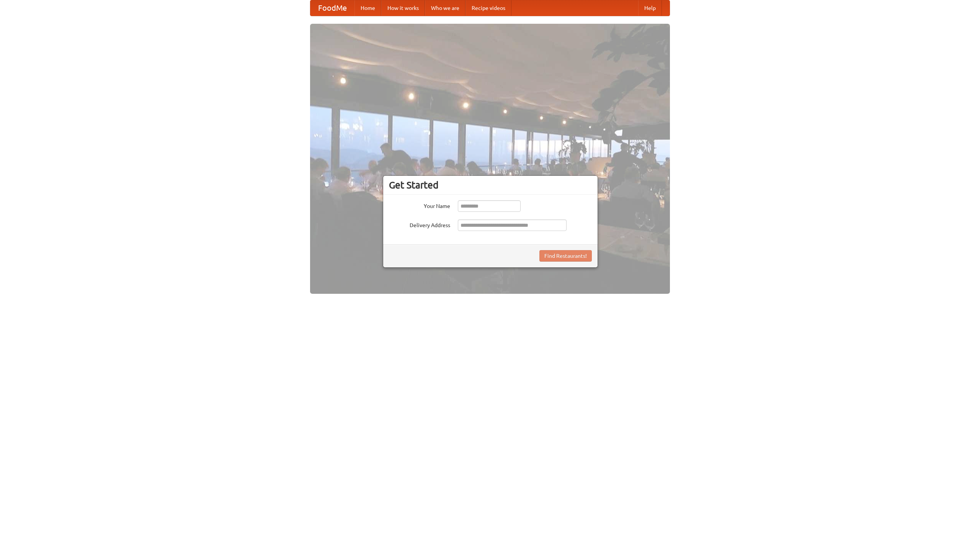 This screenshot has height=542, width=980. Describe the element at coordinates (420, 224) in the screenshot. I see `label: Delivery Address` at that location.